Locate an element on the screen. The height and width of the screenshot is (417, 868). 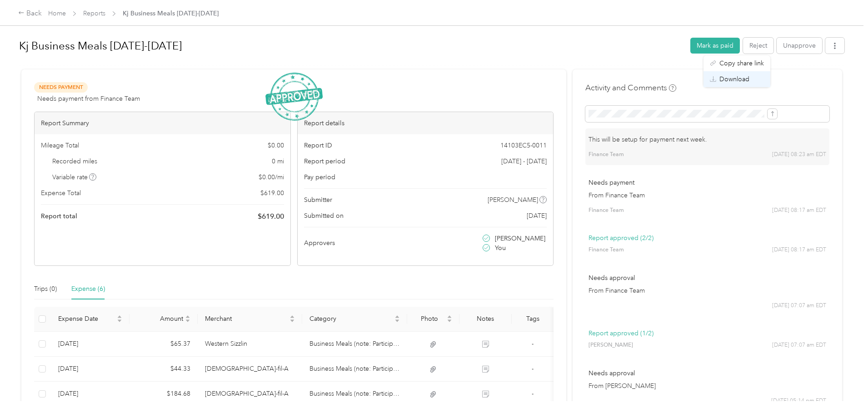
div: Back is located at coordinates (30, 14).